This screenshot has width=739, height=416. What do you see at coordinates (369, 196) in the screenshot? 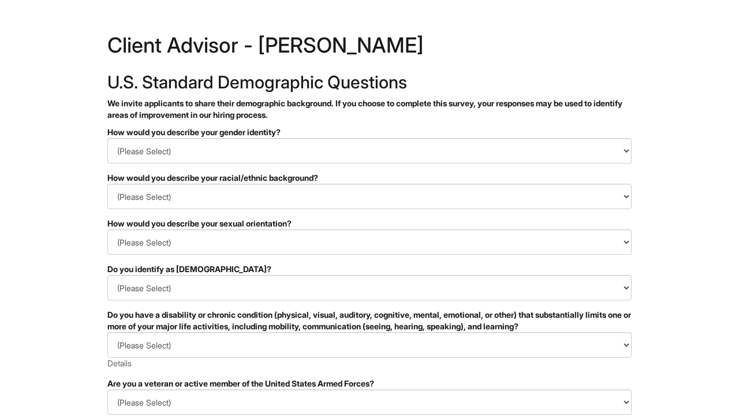
I see `select: How would you describe your racial/ethnic background?` at bounding box center [369, 196].